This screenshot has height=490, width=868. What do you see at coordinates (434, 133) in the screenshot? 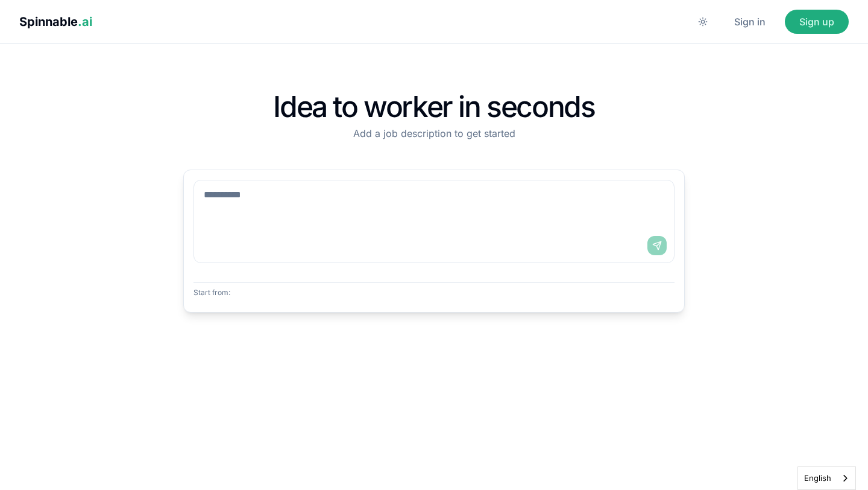
I see `p: Add a job description to get started` at bounding box center [434, 133].